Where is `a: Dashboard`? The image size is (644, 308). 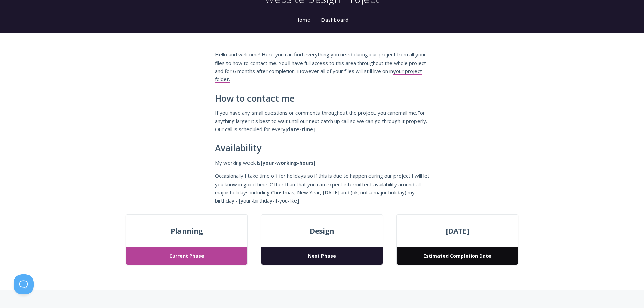 a: Dashboard is located at coordinates (335, 20).